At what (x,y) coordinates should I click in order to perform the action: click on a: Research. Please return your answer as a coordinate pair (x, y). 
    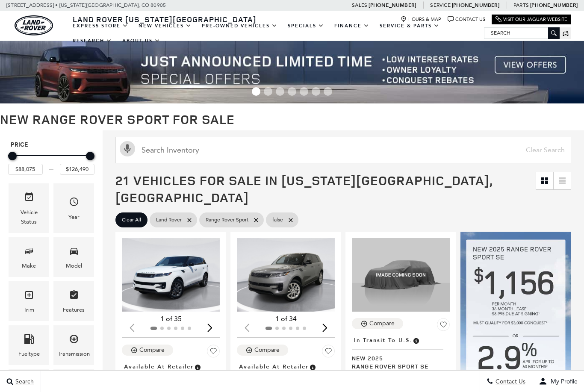
    Looking at the image, I should click on (92, 40).